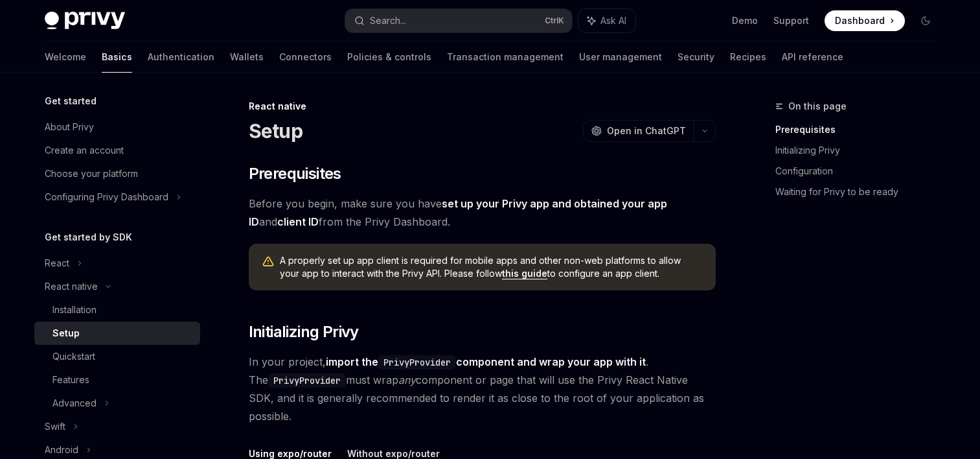 The height and width of the screenshot is (459, 980). I want to click on a: Connectors, so click(305, 57).